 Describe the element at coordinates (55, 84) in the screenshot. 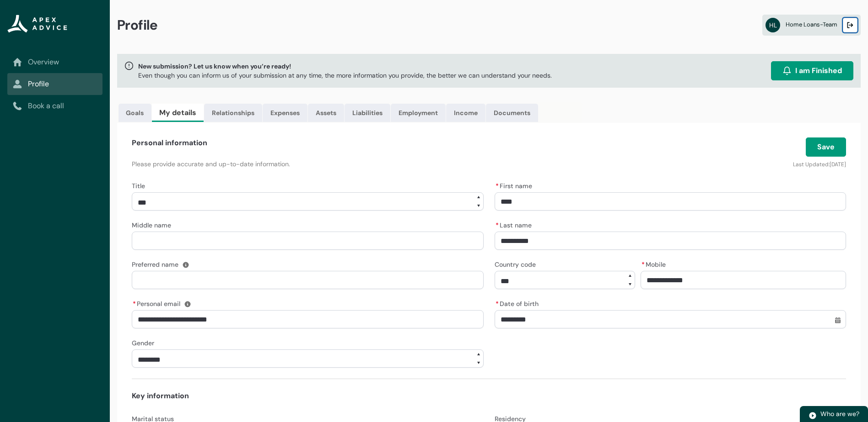

I see `a: Profile` at that location.